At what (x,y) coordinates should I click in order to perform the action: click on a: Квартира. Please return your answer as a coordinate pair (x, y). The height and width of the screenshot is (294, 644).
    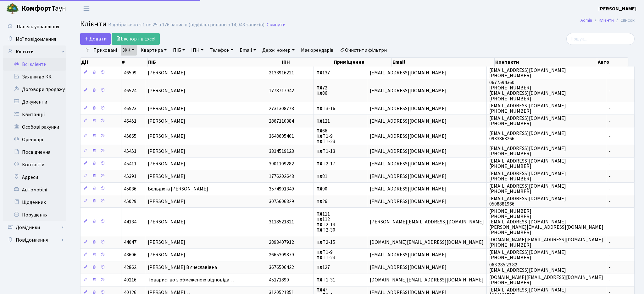
    Looking at the image, I should click on (153, 50).